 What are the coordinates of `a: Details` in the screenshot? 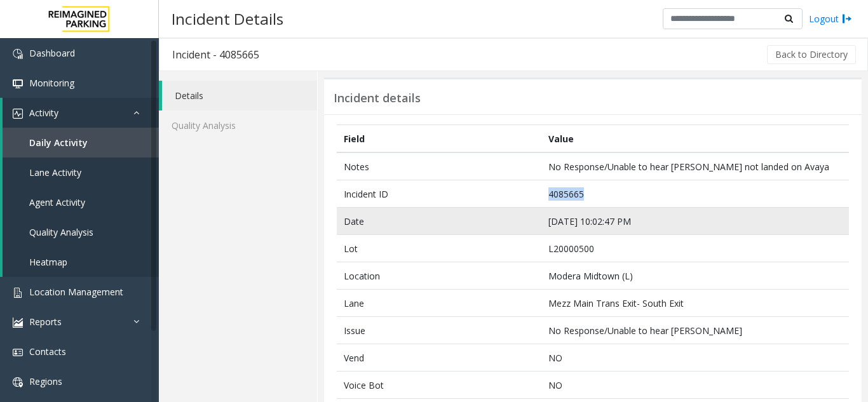 It's located at (240, 95).